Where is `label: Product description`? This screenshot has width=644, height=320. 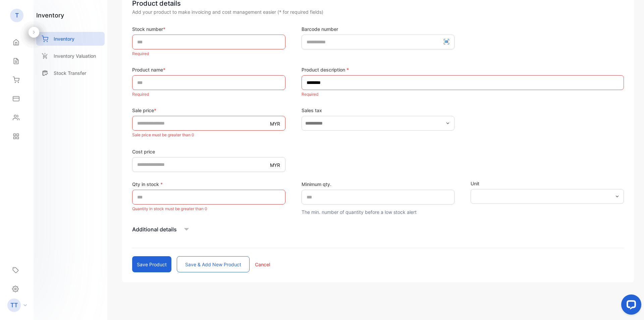 label: Product description is located at coordinates (463, 69).